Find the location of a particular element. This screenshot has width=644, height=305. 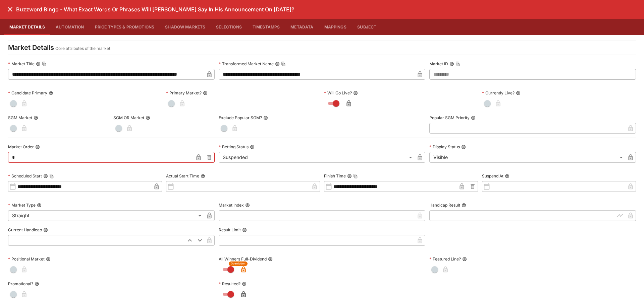

p: Suspend At is located at coordinates (493, 176).